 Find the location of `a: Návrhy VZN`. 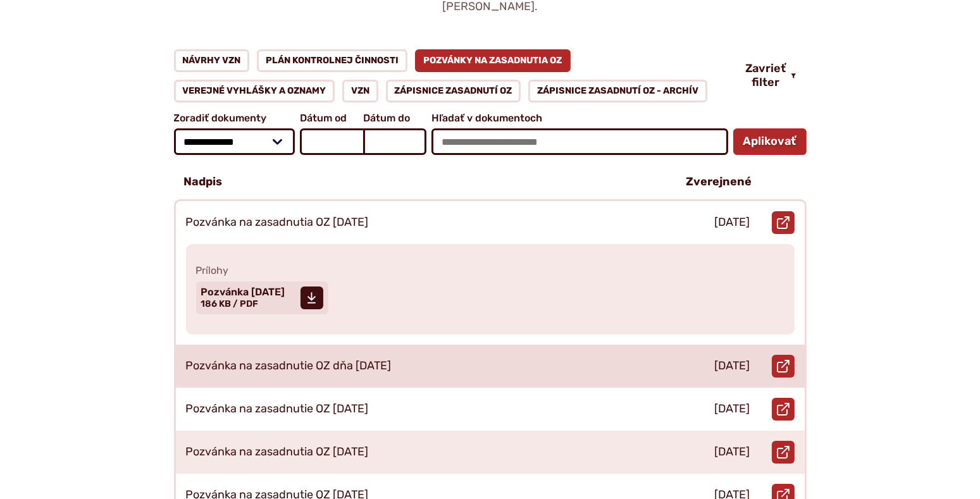

a: Návrhy VZN is located at coordinates (212, 60).